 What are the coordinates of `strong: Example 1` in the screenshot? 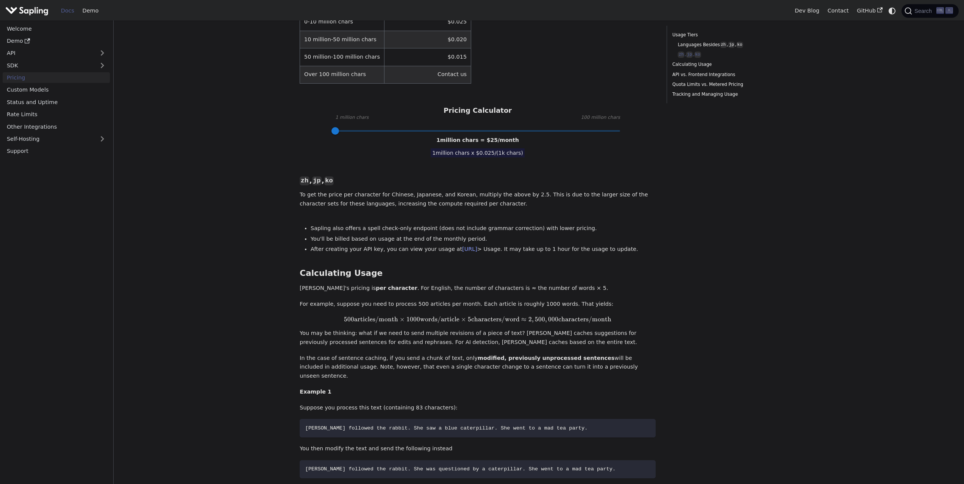 It's located at (315, 392).